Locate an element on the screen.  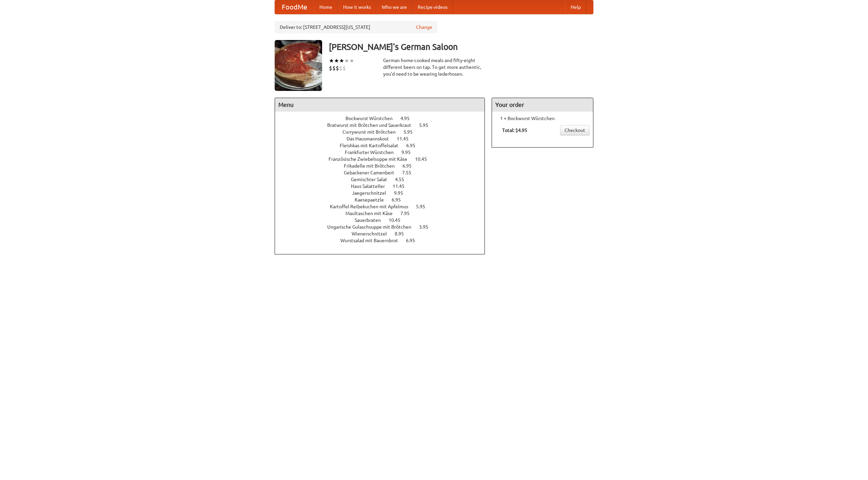
a: Currywurst mit Brötchen 5.95 is located at coordinates (384, 132).